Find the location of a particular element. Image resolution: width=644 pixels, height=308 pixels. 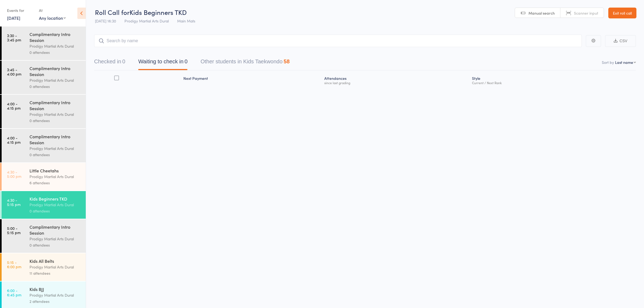

button: Waiting to check in0 is located at coordinates (163, 63).